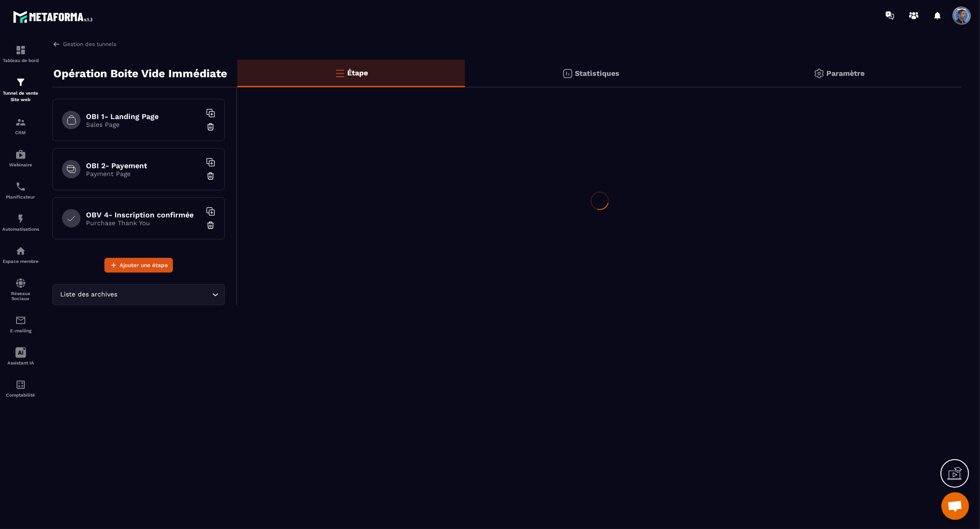  What do you see at coordinates (57, 44) in the screenshot?
I see `img: arrow` at bounding box center [57, 44].